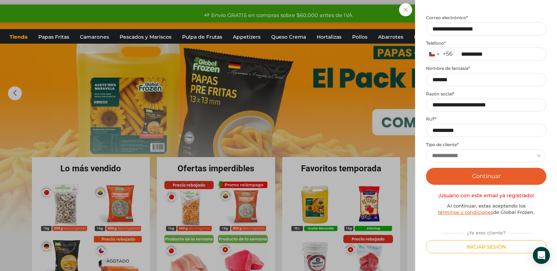 This screenshot has height=271, width=557. Describe the element at coordinates (486, 247) in the screenshot. I see `button: Iniciar sesión` at that location.